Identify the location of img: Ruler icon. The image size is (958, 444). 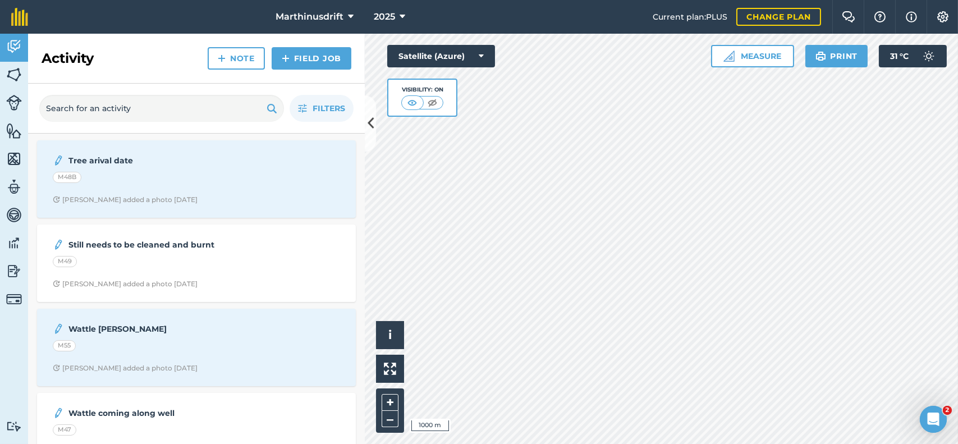
(729, 56).